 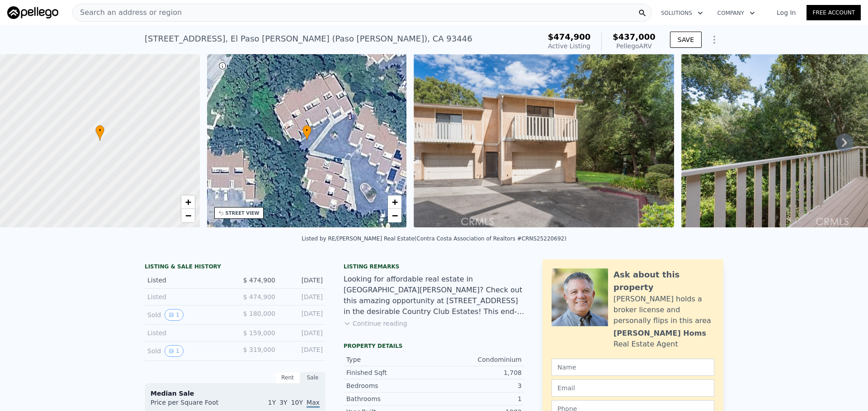 I want to click on span: 3Y, so click(x=283, y=403).